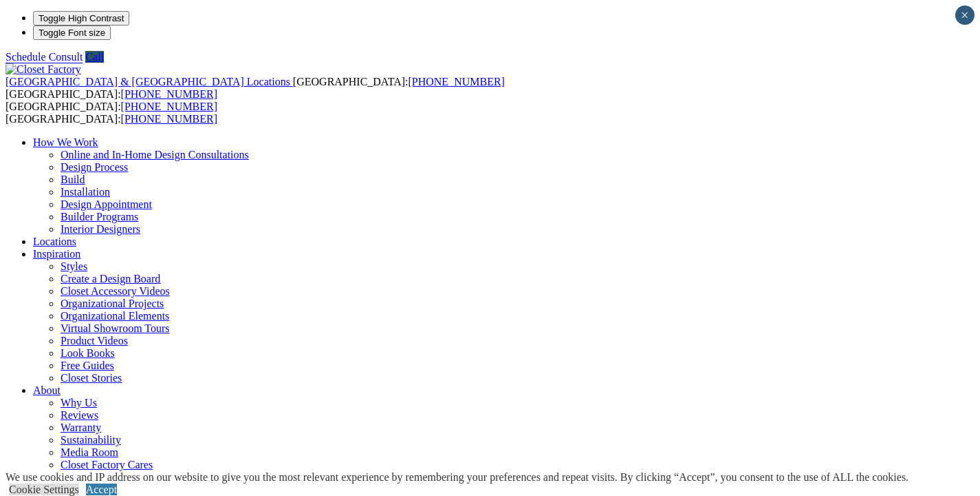 Image resolution: width=980 pixels, height=496 pixels. Describe the element at coordinates (72, 32) in the screenshot. I see `button: Toggle Font size` at that location.